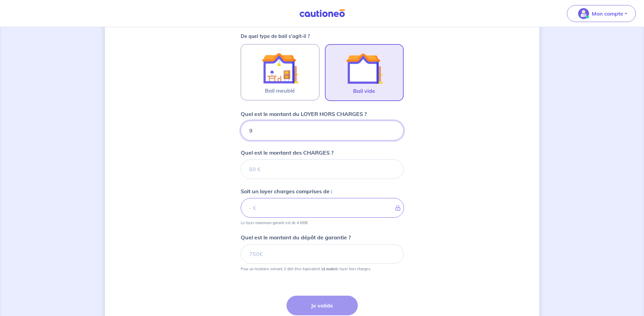 The width and height of the screenshot is (644, 316). What do you see at coordinates (363, 91) in the screenshot?
I see `span: Bail vide` at bounding box center [363, 91].